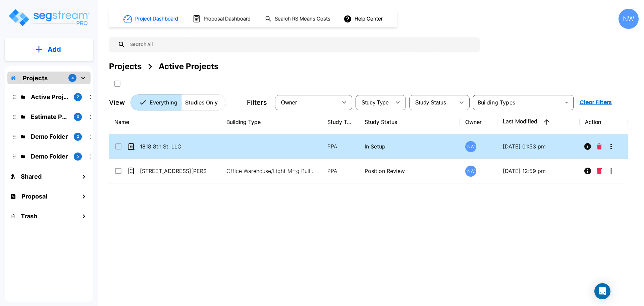 The width and height of the screenshot is (644, 306). I want to click on p: Everything, so click(163, 103).